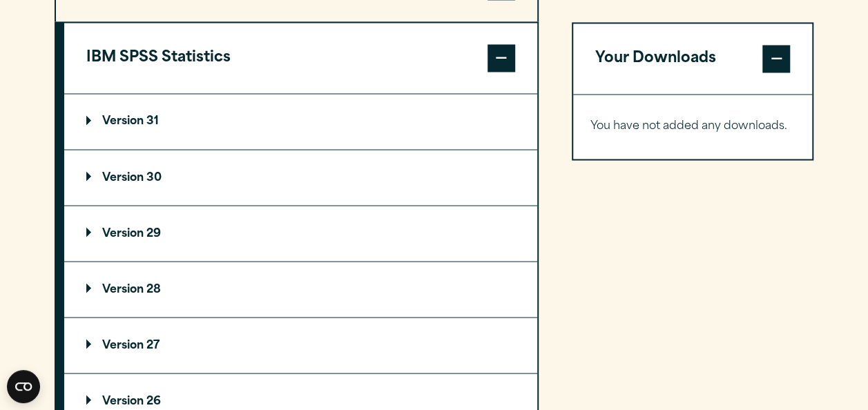  I want to click on button: Your Downloads, so click(693, 59).